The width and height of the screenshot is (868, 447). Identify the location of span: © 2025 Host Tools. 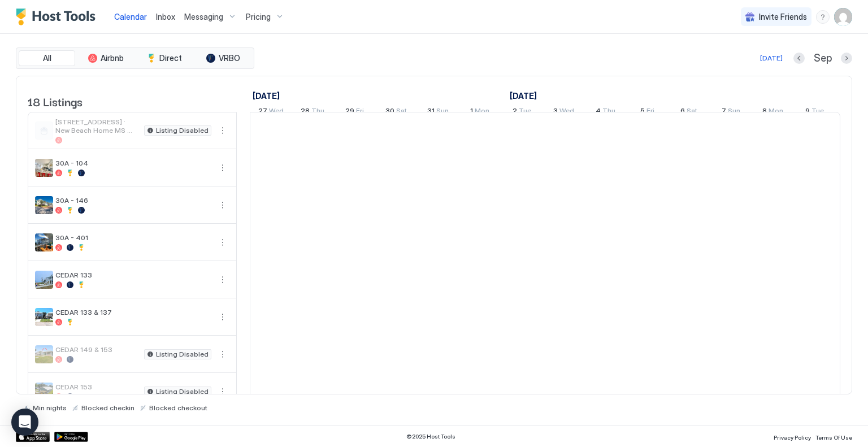
(430, 436).